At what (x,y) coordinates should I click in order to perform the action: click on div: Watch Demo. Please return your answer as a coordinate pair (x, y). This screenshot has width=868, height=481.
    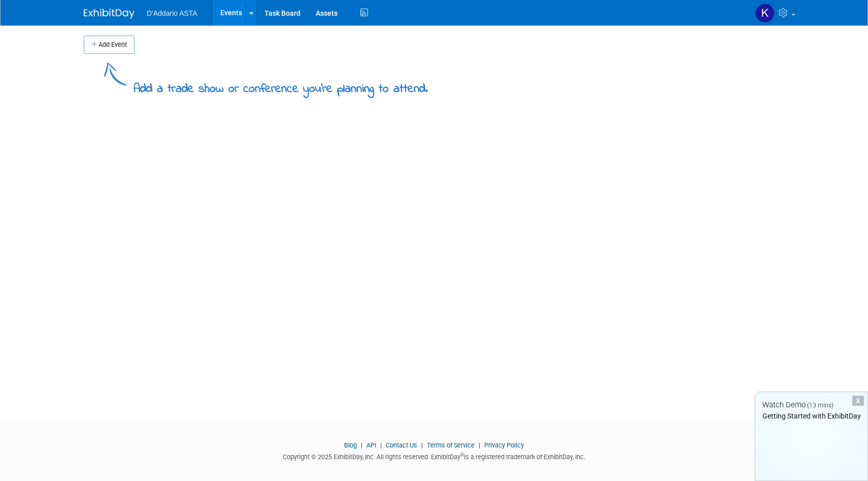
    Looking at the image, I should click on (811, 404).